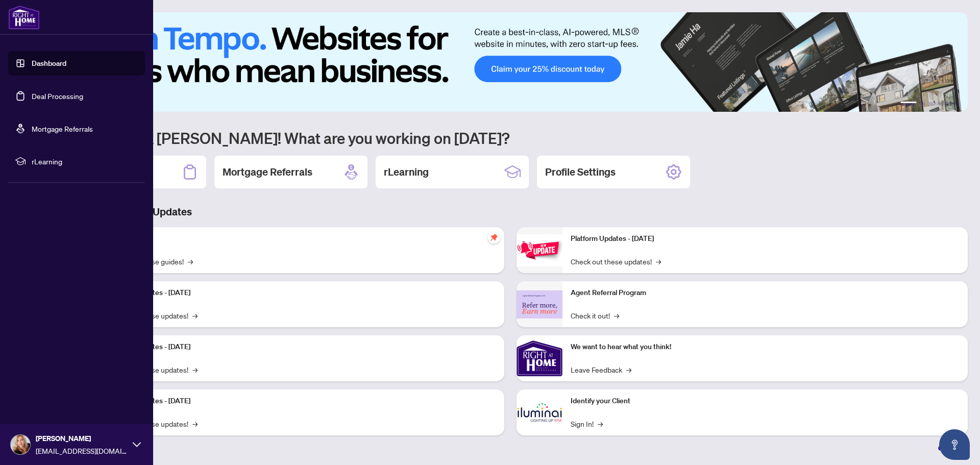  Describe the element at coordinates (947, 103) in the screenshot. I see `button: 5` at that location.